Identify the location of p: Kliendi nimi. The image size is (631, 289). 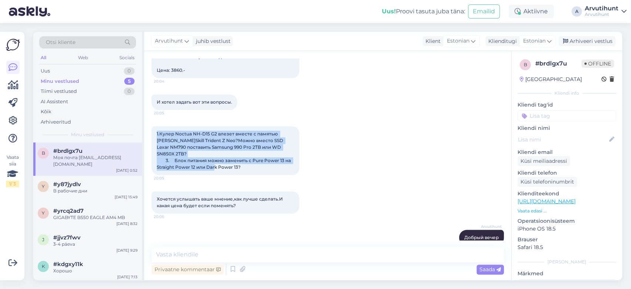
(567, 128).